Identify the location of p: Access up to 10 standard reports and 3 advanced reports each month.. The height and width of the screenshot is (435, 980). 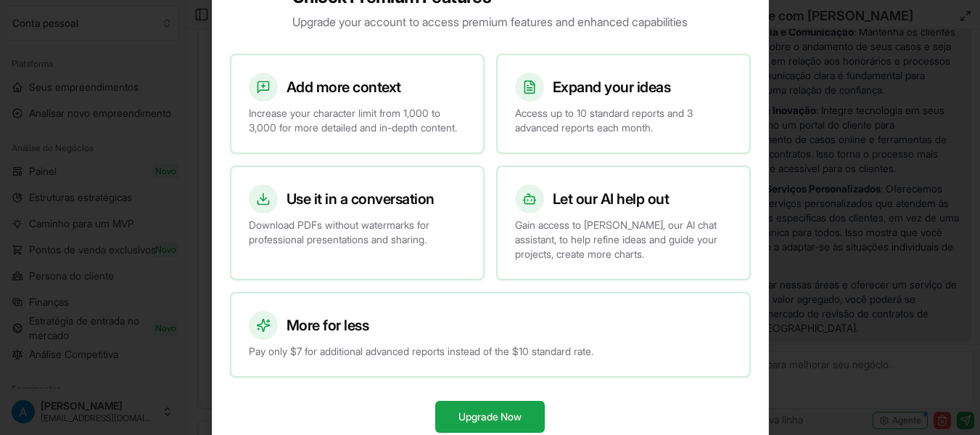
(623, 121).